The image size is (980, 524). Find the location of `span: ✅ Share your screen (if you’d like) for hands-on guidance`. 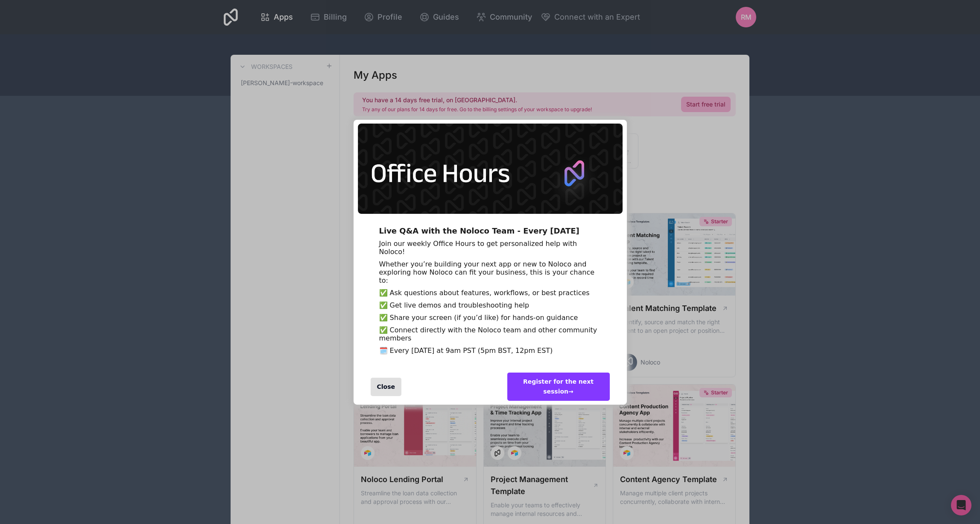

span: ✅ Share your screen (if you’d like) for hands-on guidance is located at coordinates (479, 317).